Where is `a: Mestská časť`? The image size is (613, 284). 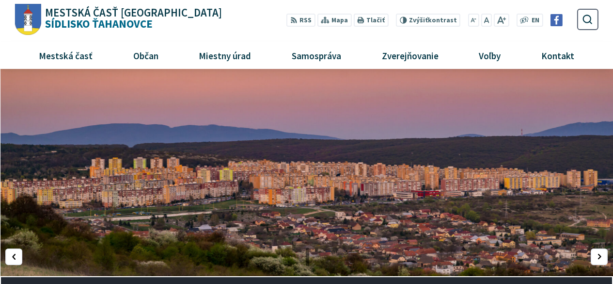 a: Mestská časť is located at coordinates (66, 55).